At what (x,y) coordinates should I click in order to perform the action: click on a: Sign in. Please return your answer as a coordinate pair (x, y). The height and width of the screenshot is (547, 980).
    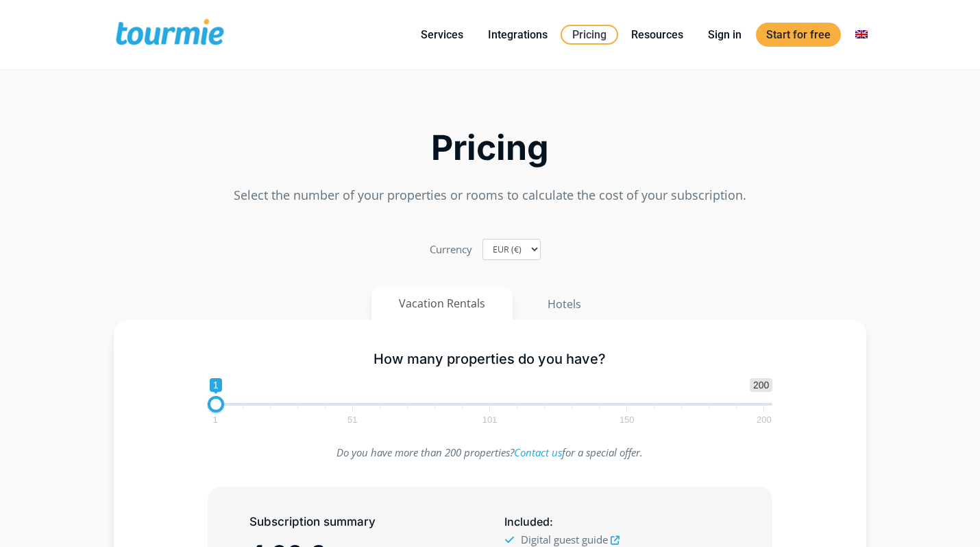
    Looking at the image, I should click on (725, 34).